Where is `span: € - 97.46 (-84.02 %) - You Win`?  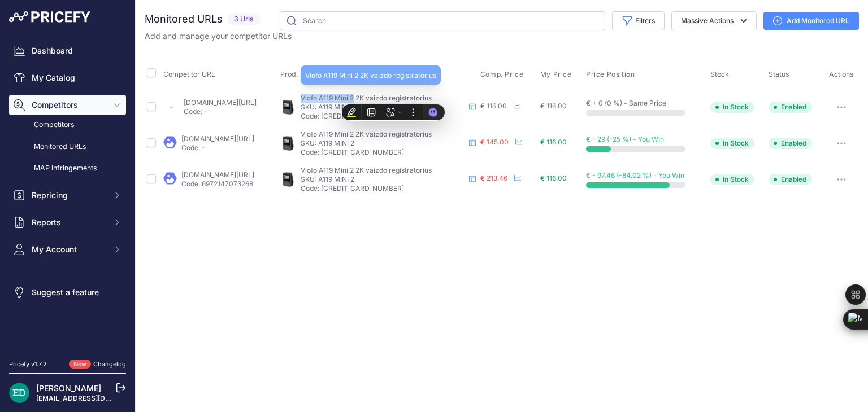 span: € - 97.46 (-84.02 %) - You Win is located at coordinates (635, 175).